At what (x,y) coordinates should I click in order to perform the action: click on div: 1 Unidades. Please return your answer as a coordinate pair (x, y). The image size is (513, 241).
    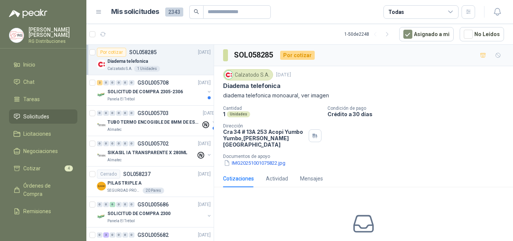
    Looking at the image, I should click on (147, 69).